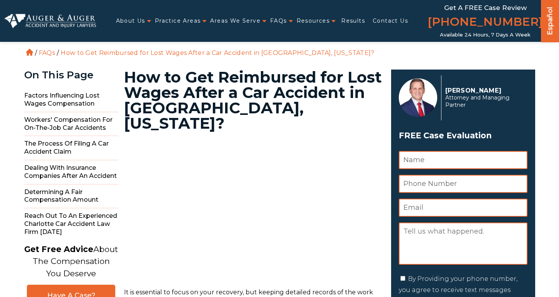  What do you see at coordinates (30, 52) in the screenshot?
I see `a: Home` at bounding box center [30, 52].